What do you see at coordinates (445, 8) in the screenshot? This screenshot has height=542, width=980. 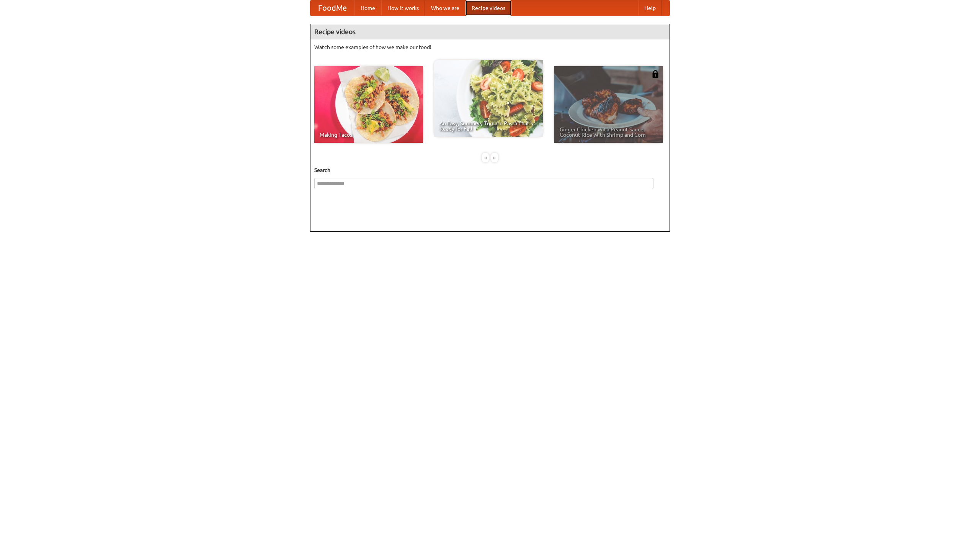 I see `a: Who we are` at bounding box center [445, 8].